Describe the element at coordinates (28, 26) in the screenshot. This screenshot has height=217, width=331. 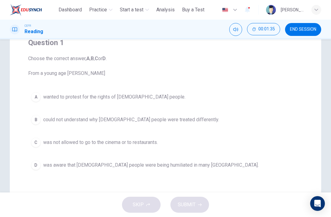
I see `span: CEFR` at that location.